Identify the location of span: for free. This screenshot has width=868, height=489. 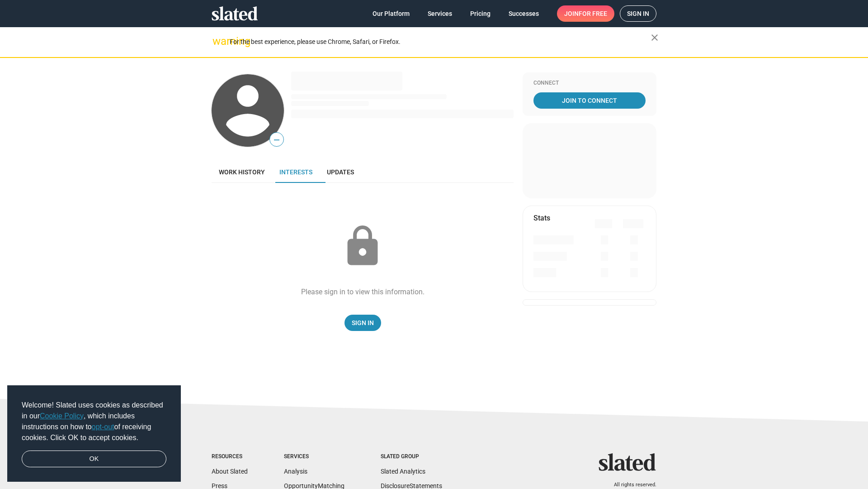
(593, 14).